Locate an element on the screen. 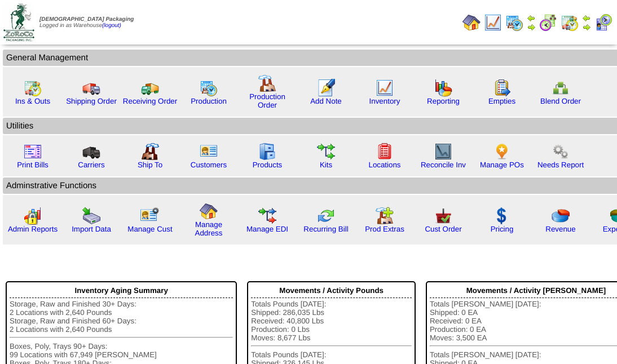  a: Production Order is located at coordinates (268, 101).